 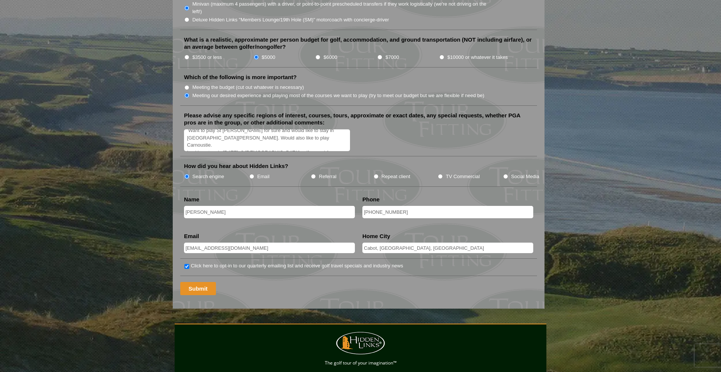 What do you see at coordinates (358, 43) in the screenshot?
I see `label: What is a realistic, approximate per person budget for golf, accommodation, and ground transporta...` at bounding box center [358, 43].